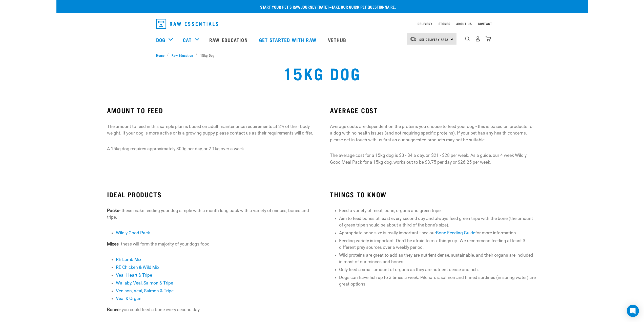  Describe the element at coordinates (438, 281) in the screenshot. I see `li: Dogs can have fish up to 3 times a week. Pilchards, salmon and tinned sardines (in spring water) ...` at that location.